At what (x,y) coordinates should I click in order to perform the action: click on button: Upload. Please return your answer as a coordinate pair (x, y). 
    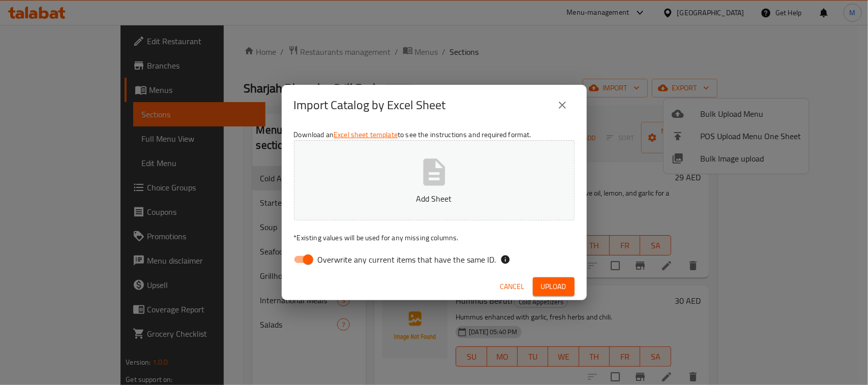
    Looking at the image, I should click on (554, 286).